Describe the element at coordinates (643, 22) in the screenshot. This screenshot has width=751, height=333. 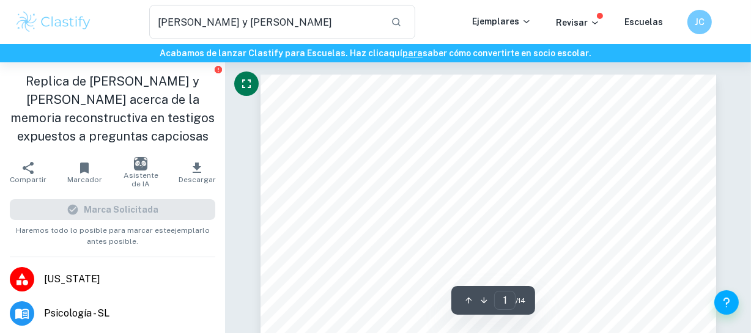
I see `a: Escuelas` at that location.